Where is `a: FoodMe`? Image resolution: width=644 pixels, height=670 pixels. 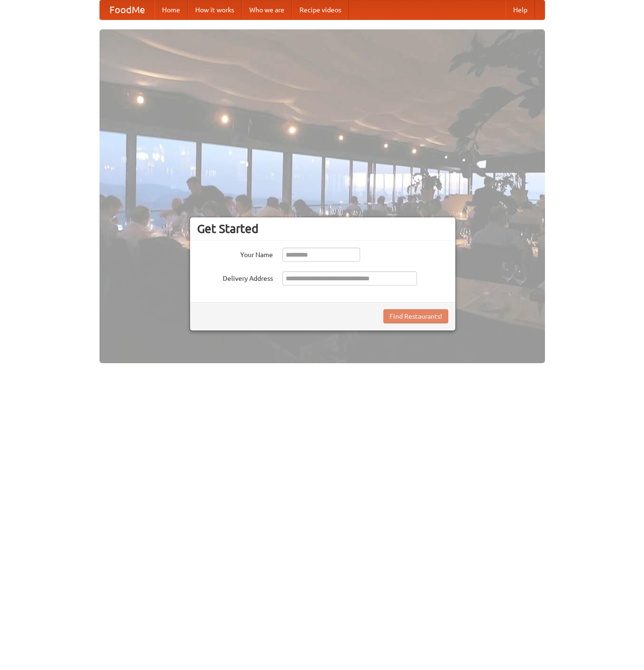
a: FoodMe is located at coordinates (127, 10).